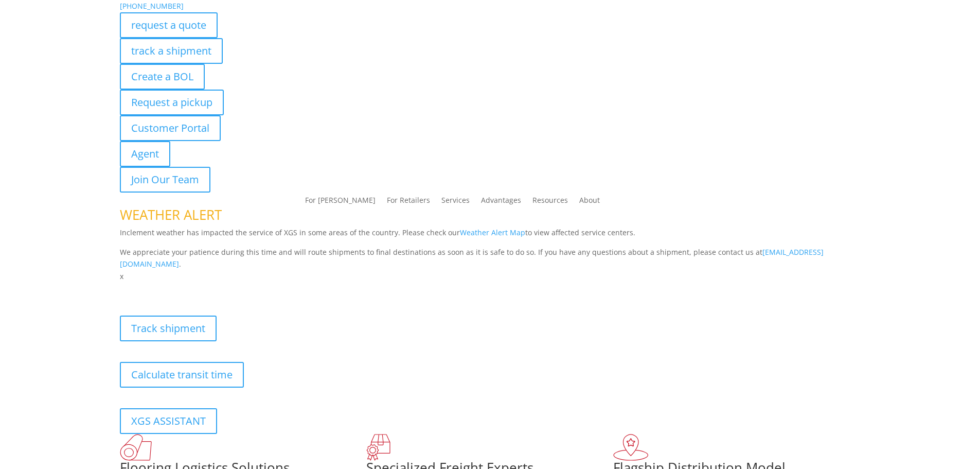  What do you see at coordinates (501, 202) in the screenshot?
I see `a: Advantages` at bounding box center [501, 202].